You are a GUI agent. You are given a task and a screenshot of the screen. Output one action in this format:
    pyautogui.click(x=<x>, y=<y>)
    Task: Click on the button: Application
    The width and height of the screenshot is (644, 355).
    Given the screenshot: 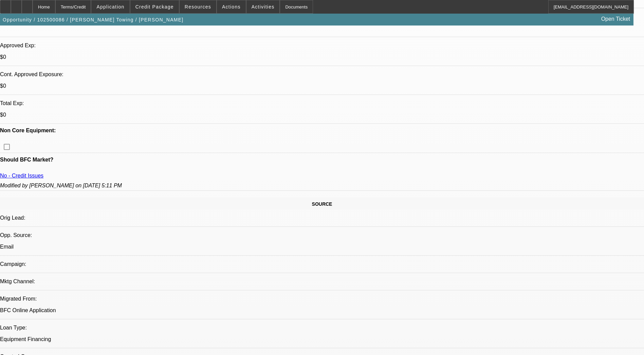 What is the action you would take?
    pyautogui.click(x=110, y=7)
    